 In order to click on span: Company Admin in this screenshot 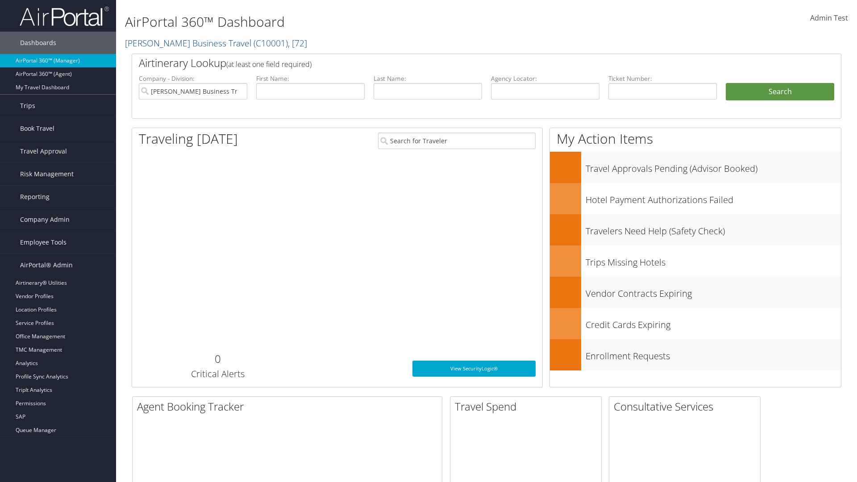, I will do `click(45, 220)`.